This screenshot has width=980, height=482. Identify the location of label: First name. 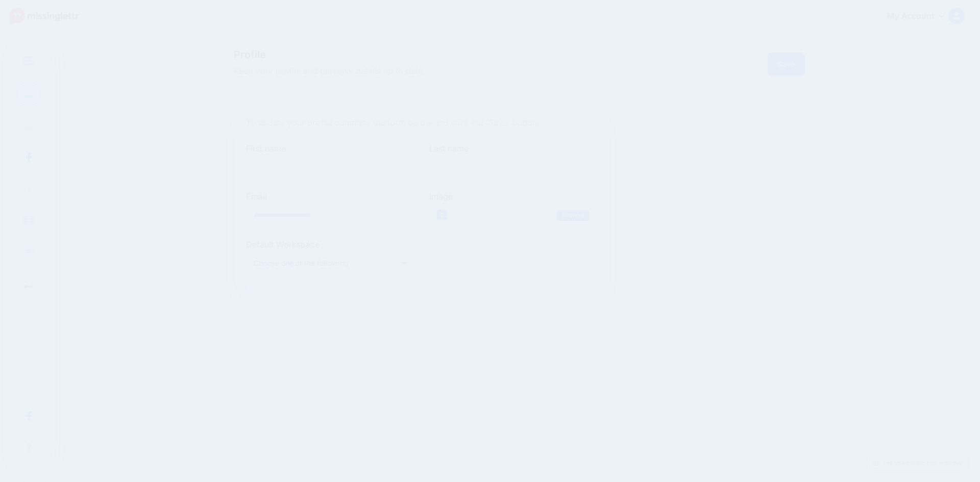
(330, 148).